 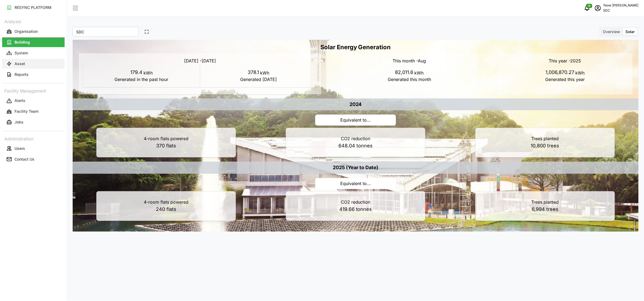 I want to click on p: Generated in the past hour, so click(x=141, y=80).